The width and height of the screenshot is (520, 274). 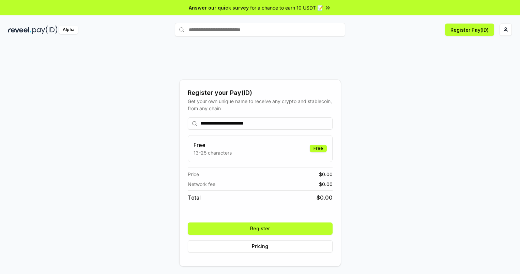 What do you see at coordinates (193, 174) in the screenshot?
I see `span: Price` at bounding box center [193, 174].